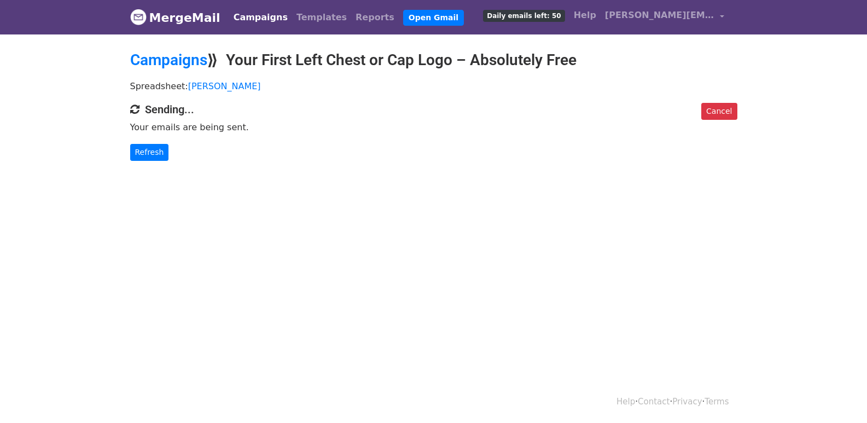 The image size is (867, 423). What do you see at coordinates (523, 16) in the screenshot?
I see `span: Daily emails left: 50` at bounding box center [523, 16].